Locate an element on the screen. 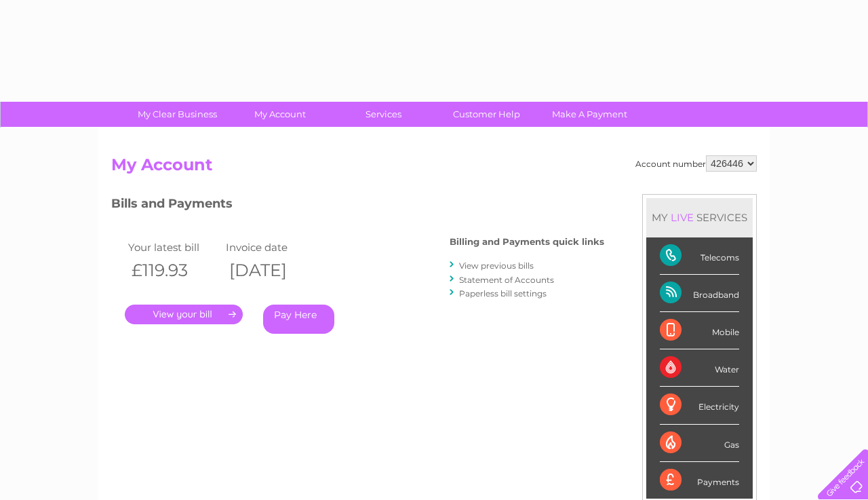 This screenshot has height=500, width=868. div: Water is located at coordinates (699, 368).